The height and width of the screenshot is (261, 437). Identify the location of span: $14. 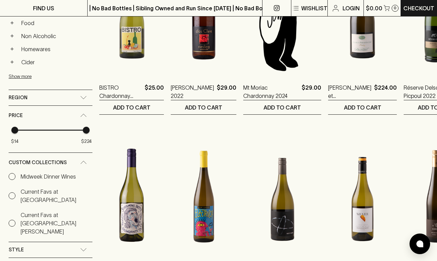
(15, 141).